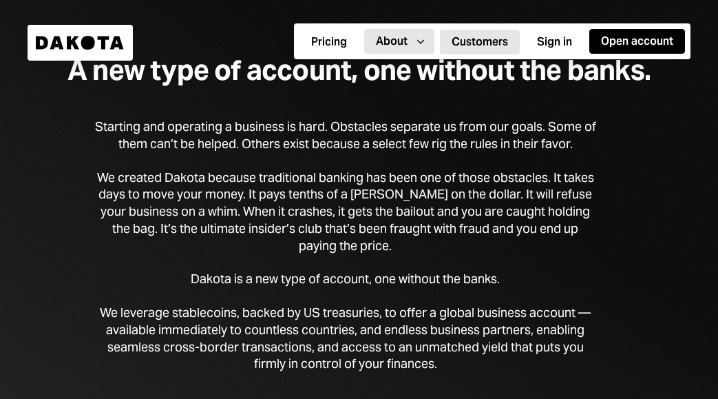 The width and height of the screenshot is (718, 399). Describe the element at coordinates (346, 212) in the screenshot. I see `div: We created Dakota because traditional banking has been one of those obstacles. It takes days to m...` at that location.